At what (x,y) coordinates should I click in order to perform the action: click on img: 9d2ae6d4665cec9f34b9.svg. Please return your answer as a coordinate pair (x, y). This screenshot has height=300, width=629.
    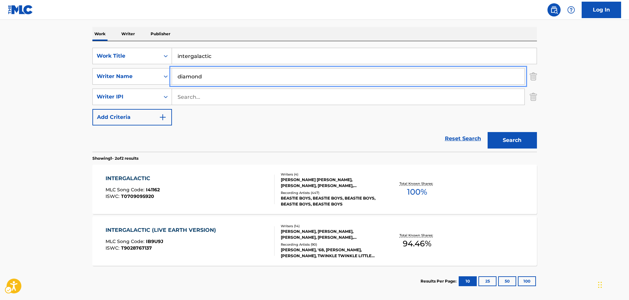
    Looking at the image, I should click on (163, 117).